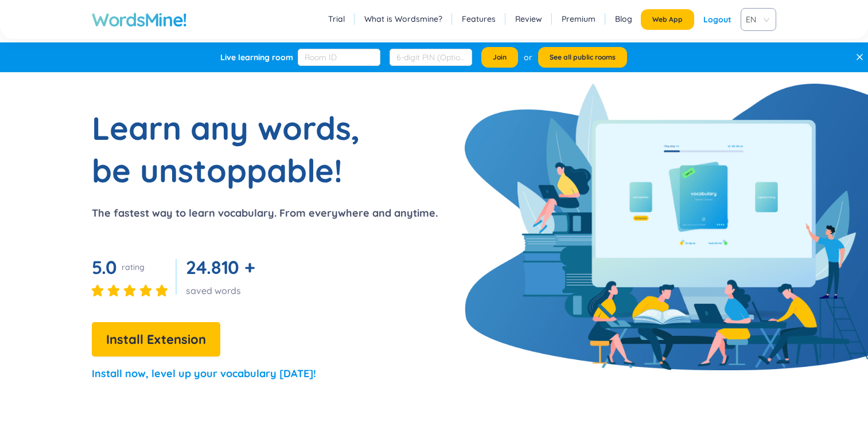 This screenshot has width=868, height=423. I want to click on a: Review, so click(528, 19).